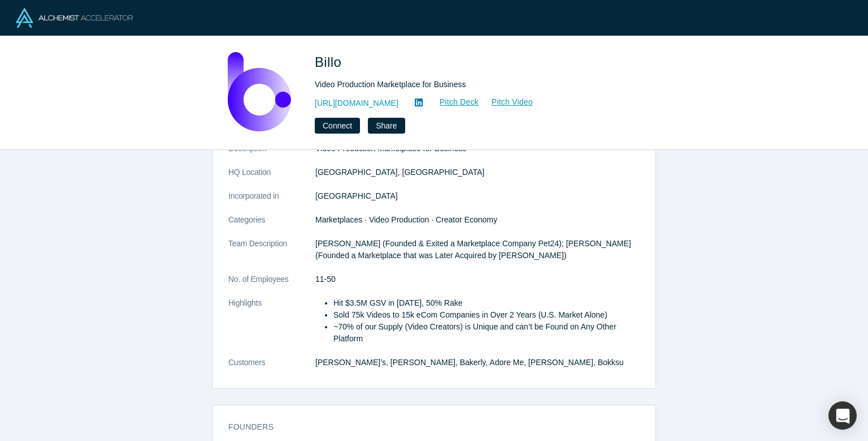 The width and height of the screenshot is (868, 441). Describe the element at coordinates (506, 102) in the screenshot. I see `a: Pitch Video` at that location.